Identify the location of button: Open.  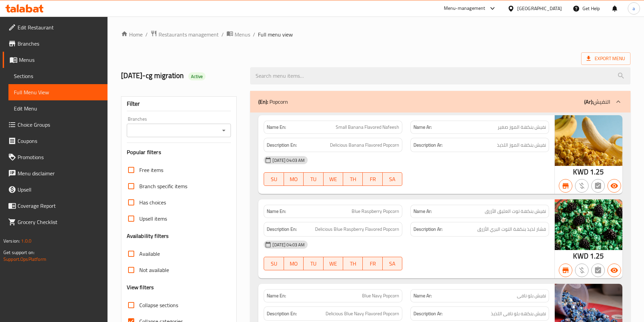
(224, 131).